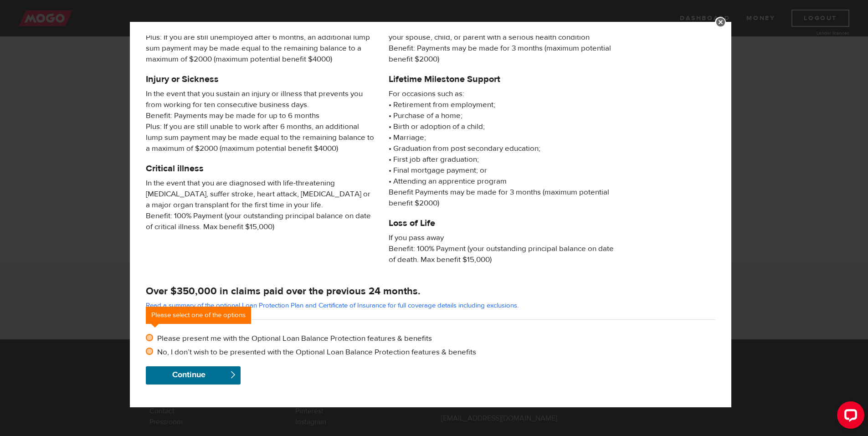 The height and width of the screenshot is (436, 868). I want to click on button: Continue, so click(193, 375).